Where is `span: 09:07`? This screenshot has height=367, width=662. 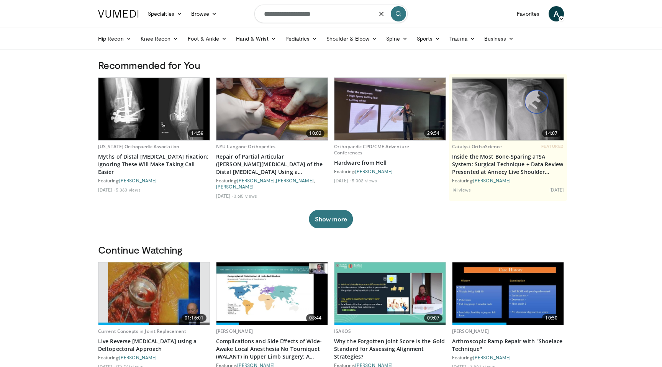 span: 09:07 is located at coordinates (433, 318).